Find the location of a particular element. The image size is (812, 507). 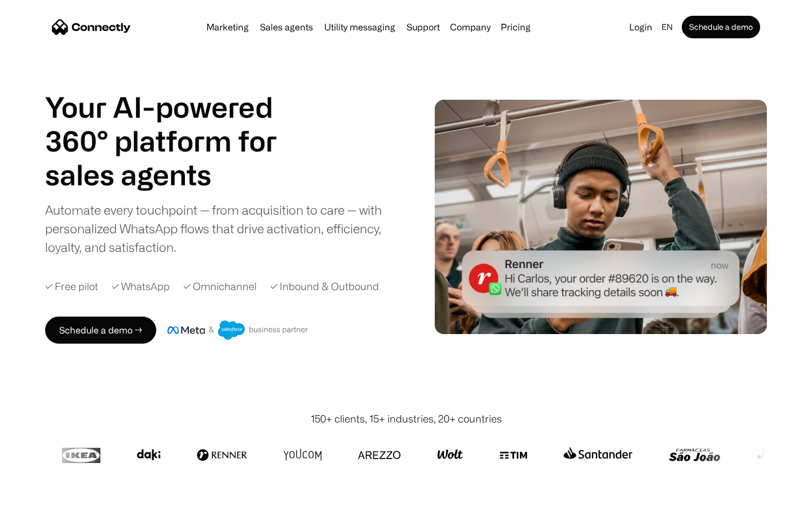

div: 1 of 4 is located at coordinates (175, 175).